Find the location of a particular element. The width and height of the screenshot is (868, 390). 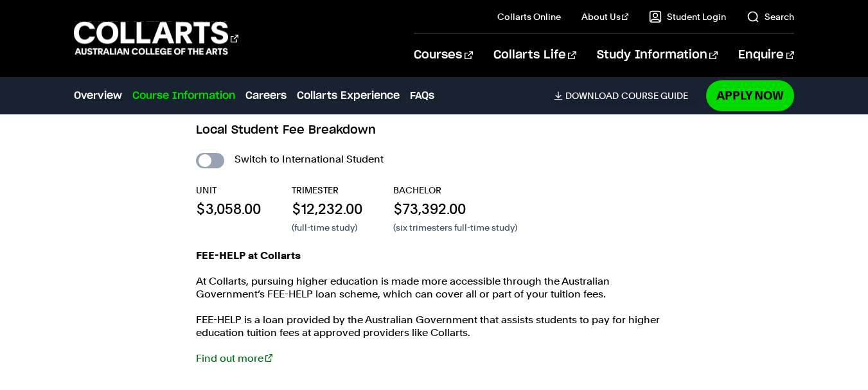

strong: FEE-HELP at Collarts is located at coordinates (248, 255).